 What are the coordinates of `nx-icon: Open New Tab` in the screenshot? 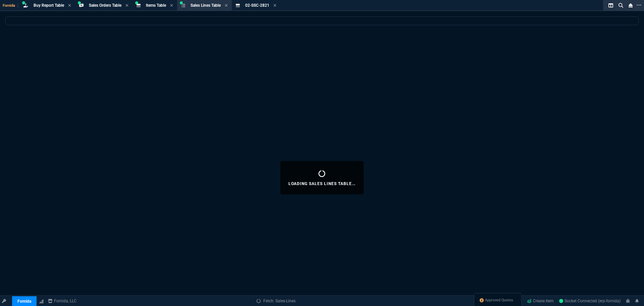 It's located at (639, 5).